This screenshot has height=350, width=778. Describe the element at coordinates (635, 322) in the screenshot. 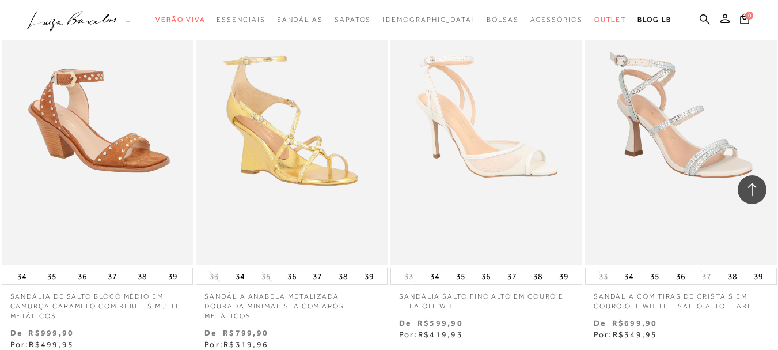

I see `small: R$699,90` at that location.